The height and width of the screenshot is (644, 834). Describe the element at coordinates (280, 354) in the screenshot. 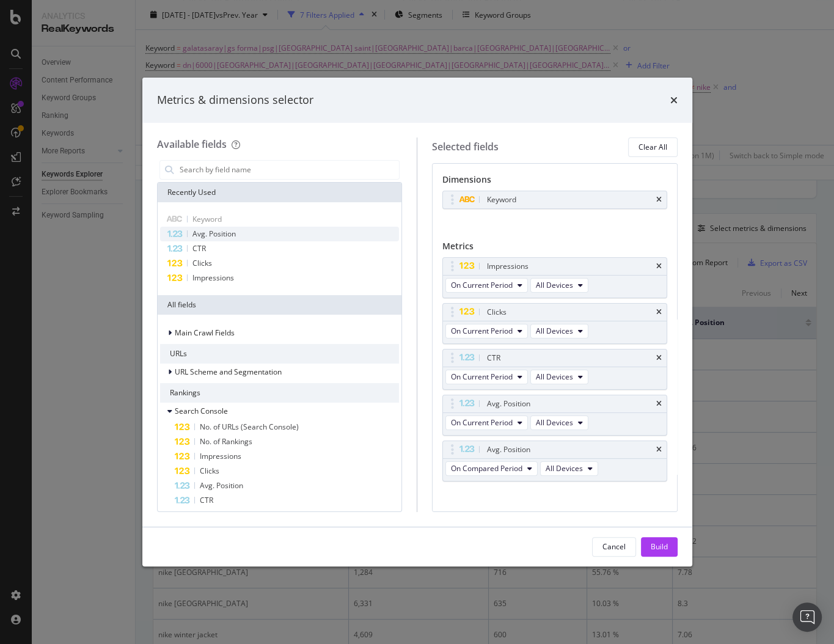

I see `div: URLs` at that location.